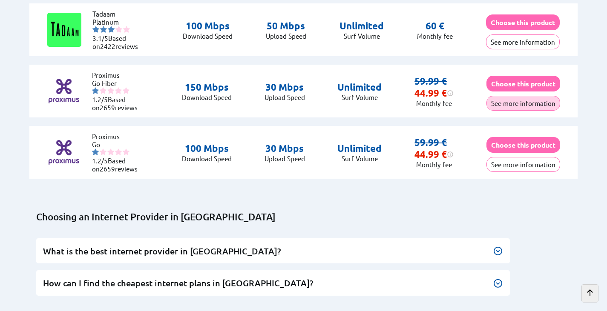 The width and height of the screenshot is (607, 311). What do you see at coordinates (118, 14) in the screenshot?
I see `li: Tadaam` at bounding box center [118, 14].